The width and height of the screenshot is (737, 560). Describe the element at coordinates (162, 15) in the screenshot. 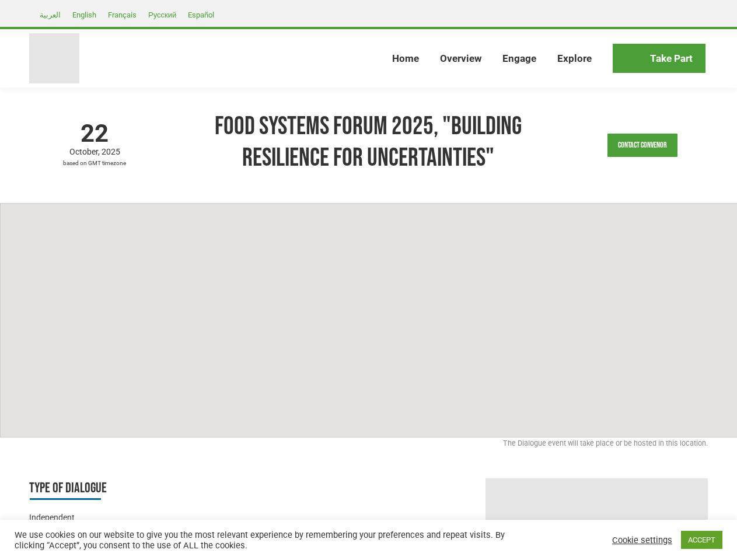

I see `a: Русский` at that location.